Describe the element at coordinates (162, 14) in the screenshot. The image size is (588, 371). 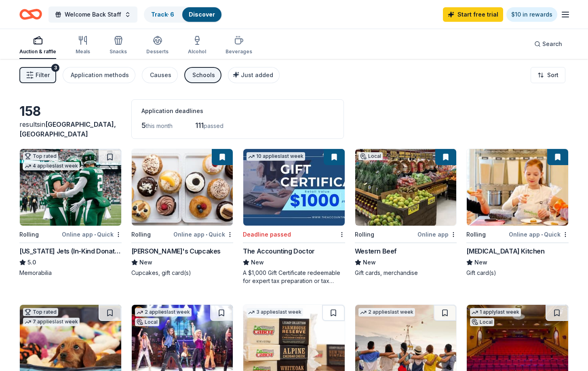
I see `a: Track· 6` at that location.